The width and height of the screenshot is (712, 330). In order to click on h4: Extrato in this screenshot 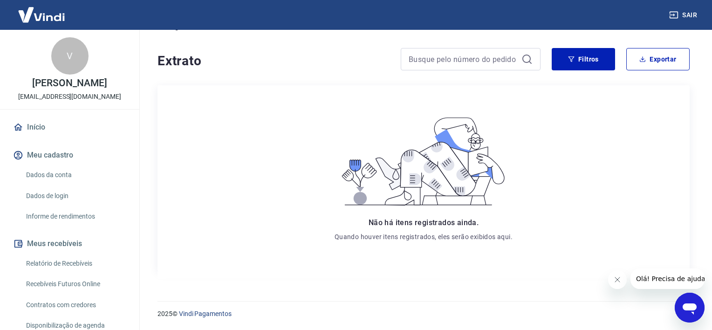, I will do `click(274, 61)`.